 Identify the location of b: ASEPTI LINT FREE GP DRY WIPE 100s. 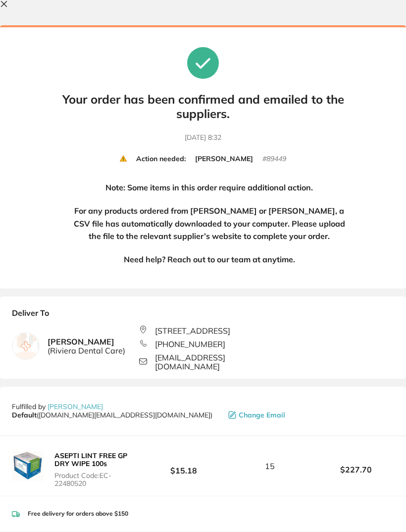
(91, 460).